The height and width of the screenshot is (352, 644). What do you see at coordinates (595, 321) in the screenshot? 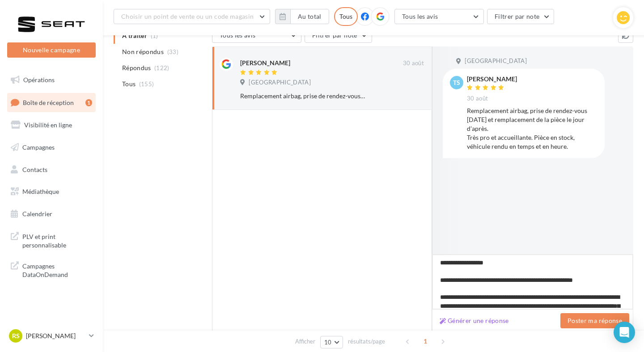
I see `button: Poster ma réponse` at bounding box center [595, 321].